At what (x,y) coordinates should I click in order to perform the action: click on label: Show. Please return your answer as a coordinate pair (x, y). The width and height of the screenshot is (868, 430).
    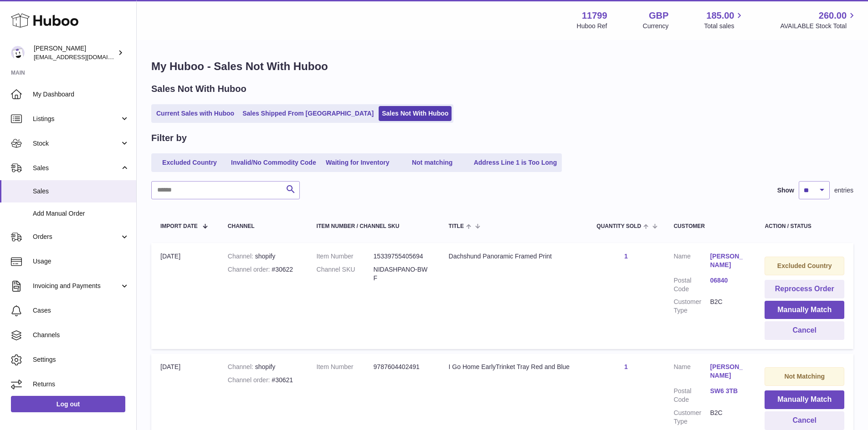
    Looking at the image, I should click on (786, 191).